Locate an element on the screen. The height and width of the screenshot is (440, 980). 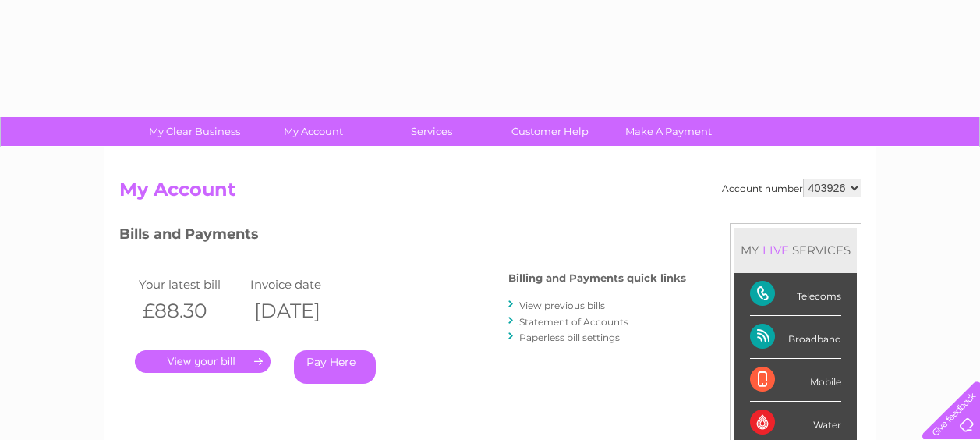
div: Broadband is located at coordinates (795, 336).